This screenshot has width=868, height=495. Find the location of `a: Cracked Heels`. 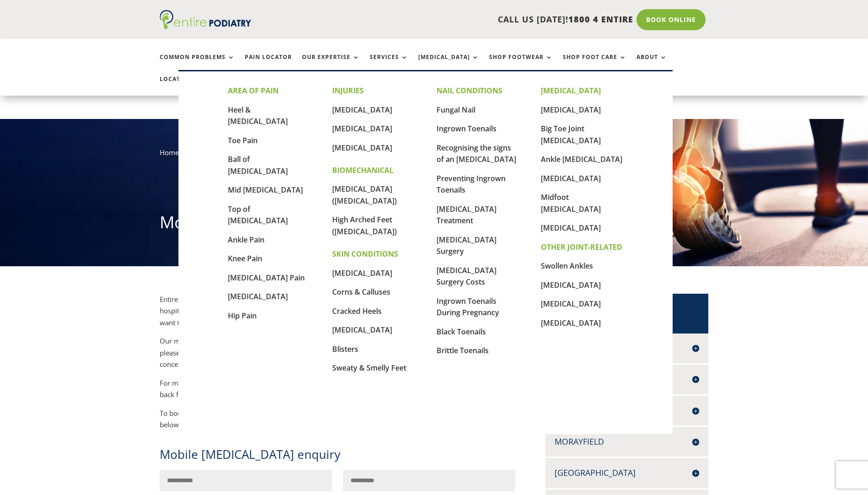

a: Cracked Heels is located at coordinates (357, 311).